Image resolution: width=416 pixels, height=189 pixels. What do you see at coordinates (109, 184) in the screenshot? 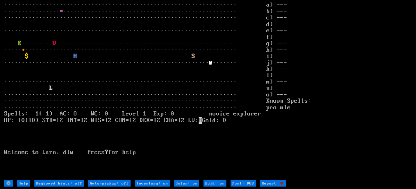
I see `input: Auto-pickup: off` at bounding box center [109, 184].